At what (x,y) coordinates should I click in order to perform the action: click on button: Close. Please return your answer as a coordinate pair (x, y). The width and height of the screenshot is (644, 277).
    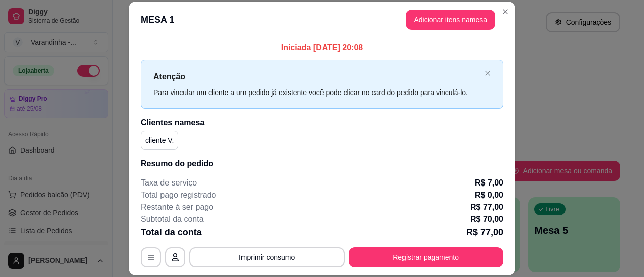
    Looking at the image, I should click on (505, 12).